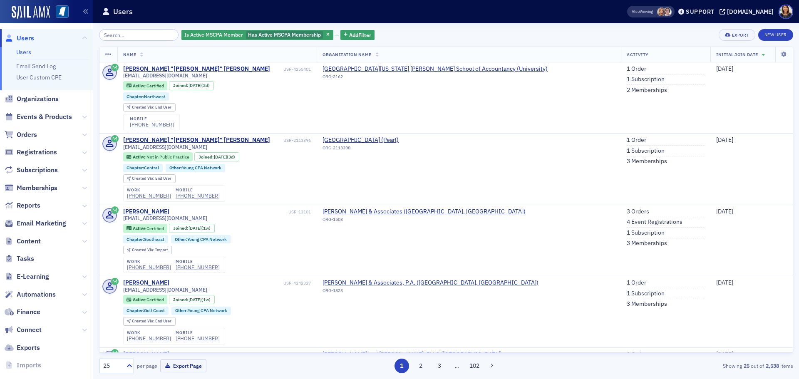 This screenshot has width=799, height=379. Describe the element at coordinates (146, 310) in the screenshot. I see `a: Chapter:Gulf Coast` at that location.